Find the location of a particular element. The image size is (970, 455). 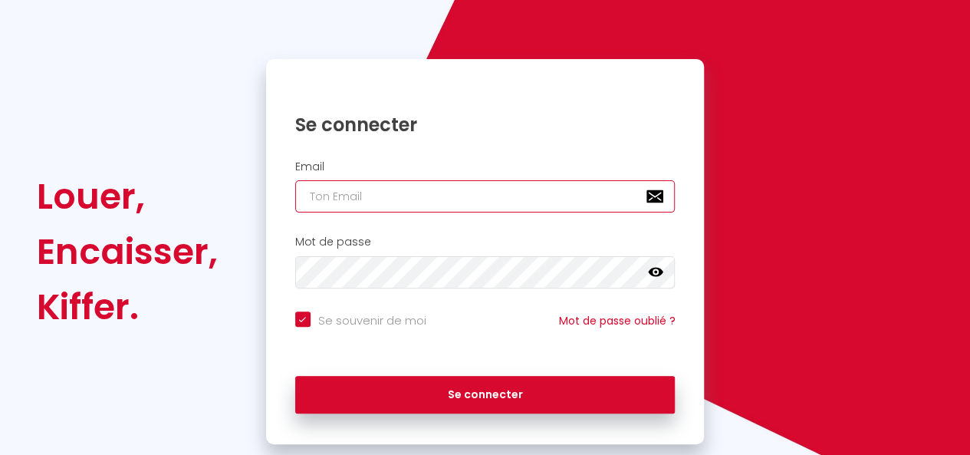

a: Mot de passe oublié ? is located at coordinates (616, 320).